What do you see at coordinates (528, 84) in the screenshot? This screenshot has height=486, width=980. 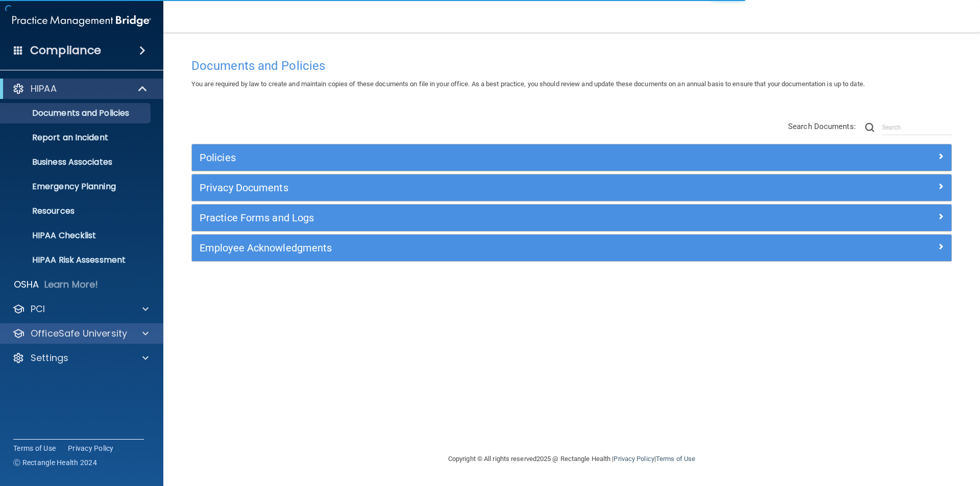 I see `span: You are required by law to create and maintain copies of these documents on file in your office. ...` at bounding box center [528, 84].